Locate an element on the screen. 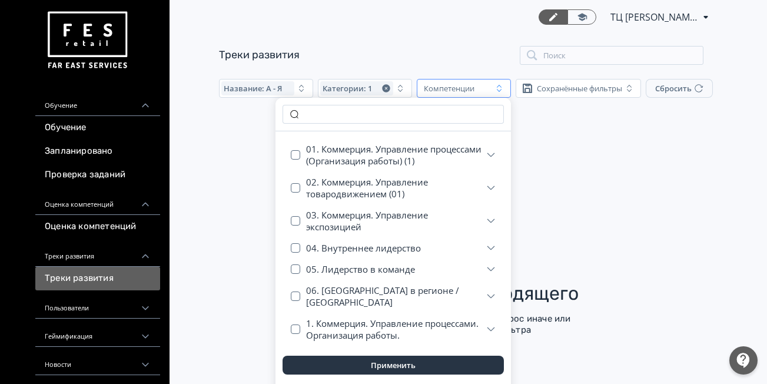  div: Геймификация is located at coordinates (98, 332).